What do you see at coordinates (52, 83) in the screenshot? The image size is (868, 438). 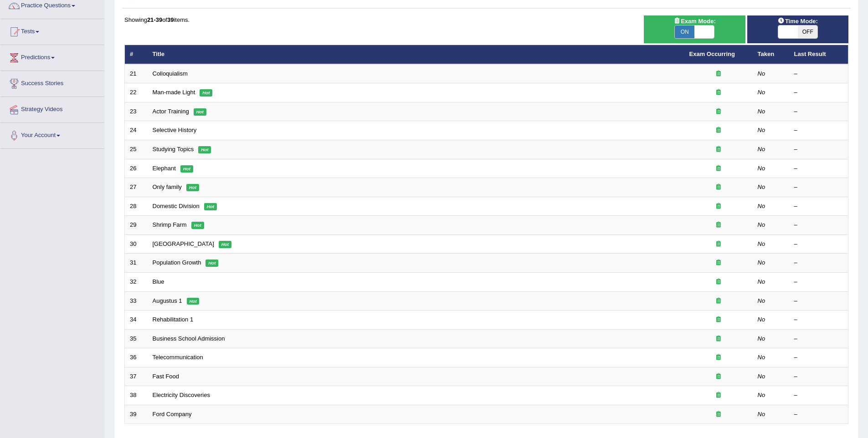 I see `a: Success Stories` at bounding box center [52, 83].